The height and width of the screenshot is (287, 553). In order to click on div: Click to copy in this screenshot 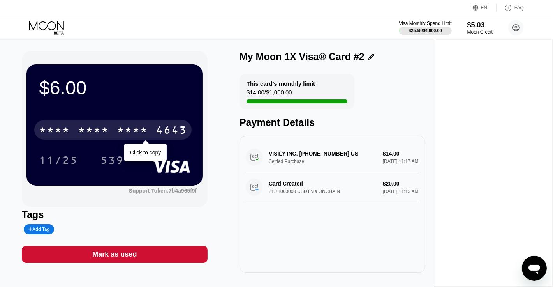, I will do `click(145, 152)`.